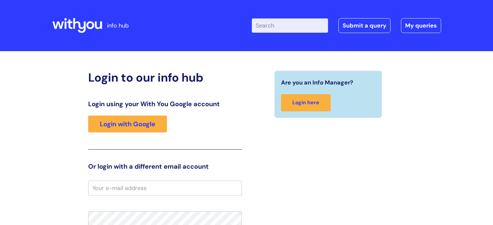 The image size is (493, 225). What do you see at coordinates (421, 26) in the screenshot?
I see `a: My queries` at bounding box center [421, 26].